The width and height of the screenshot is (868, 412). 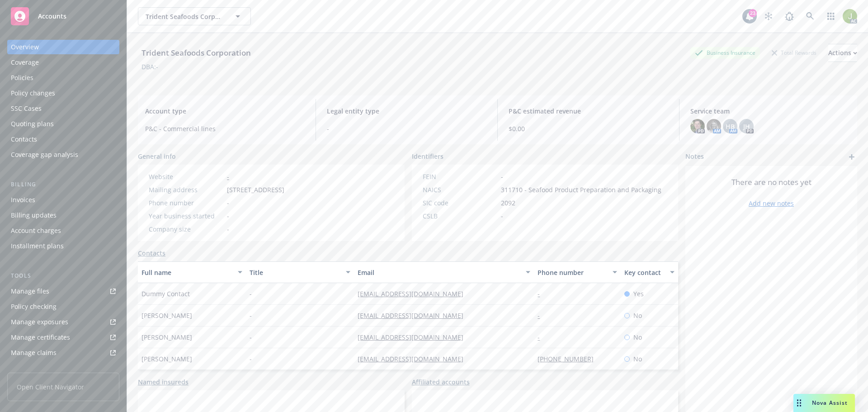 What do you see at coordinates (694, 157) in the screenshot?
I see `span: Notes` at bounding box center [694, 157].